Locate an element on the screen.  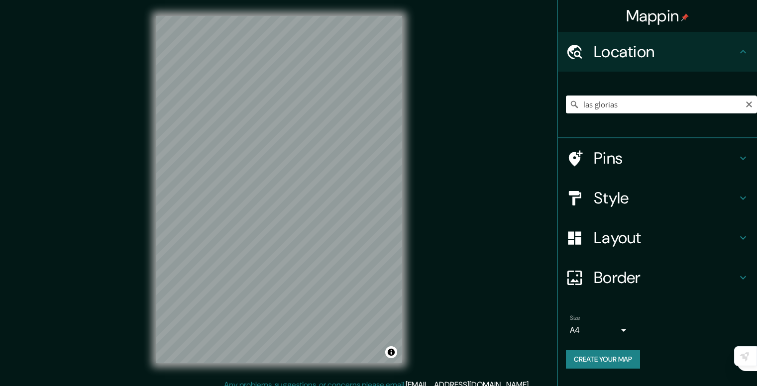
div: Location is located at coordinates (657, 52).